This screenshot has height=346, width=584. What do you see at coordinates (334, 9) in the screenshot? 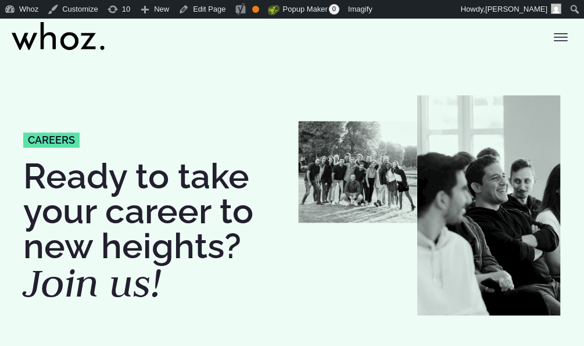
I see `span: 0` at bounding box center [334, 9].